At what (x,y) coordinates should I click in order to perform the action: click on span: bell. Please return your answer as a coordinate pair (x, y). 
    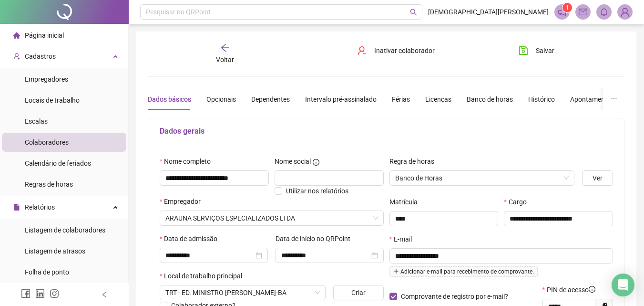
    Looking at the image, I should click on (604, 12).